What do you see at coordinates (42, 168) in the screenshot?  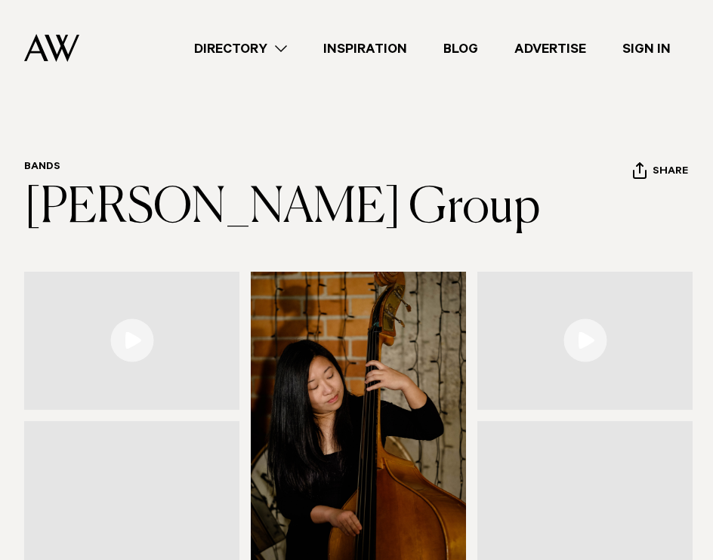 I see `a: Bands` at bounding box center [42, 168].